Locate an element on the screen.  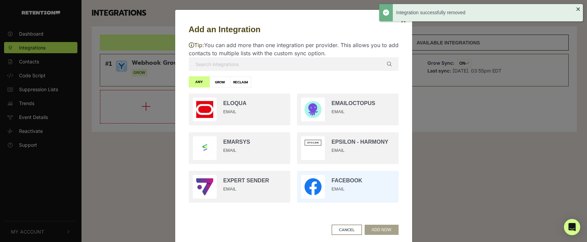
label: GROW is located at coordinates (220, 82).